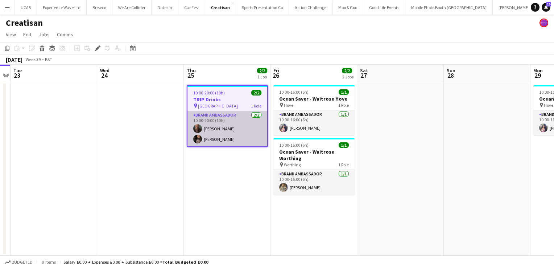 This screenshot has width=554, height=268. Describe the element at coordinates (262, 77) in the screenshot. I see `div: 1 Job` at that location.